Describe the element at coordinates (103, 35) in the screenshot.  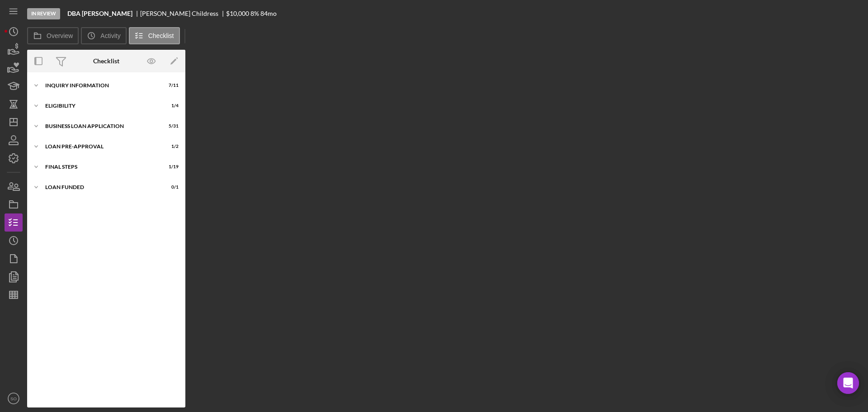
I see `button: Activity` at that location.